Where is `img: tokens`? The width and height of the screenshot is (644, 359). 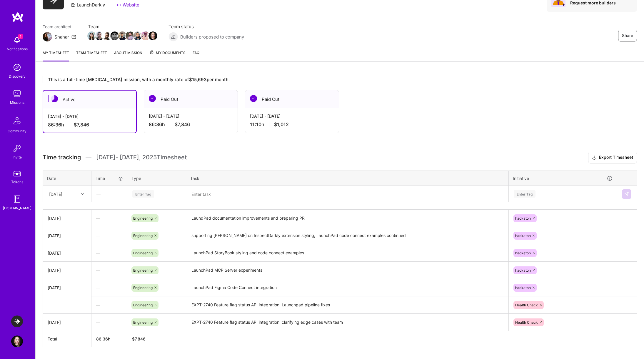 img: tokens is located at coordinates (17, 173).